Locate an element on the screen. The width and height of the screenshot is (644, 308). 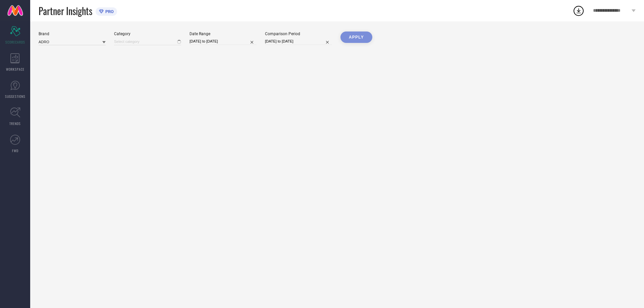
span: Partner Insights is located at coordinates (66, 11).